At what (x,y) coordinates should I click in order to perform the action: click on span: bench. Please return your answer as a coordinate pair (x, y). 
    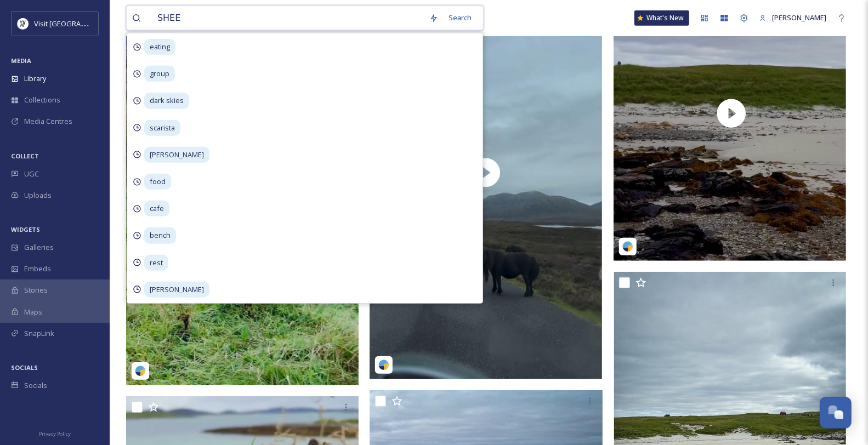
    Looking at the image, I should click on (160, 235).